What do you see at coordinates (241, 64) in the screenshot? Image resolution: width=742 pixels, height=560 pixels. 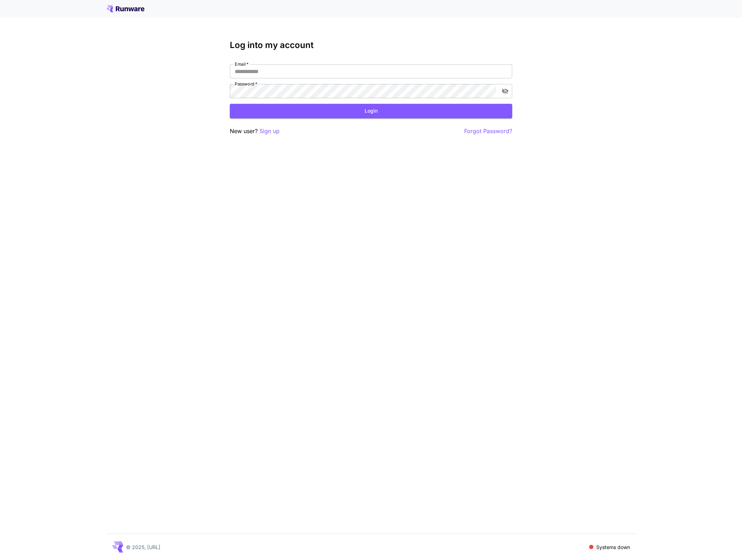 I see `label: Email` at bounding box center [241, 64].